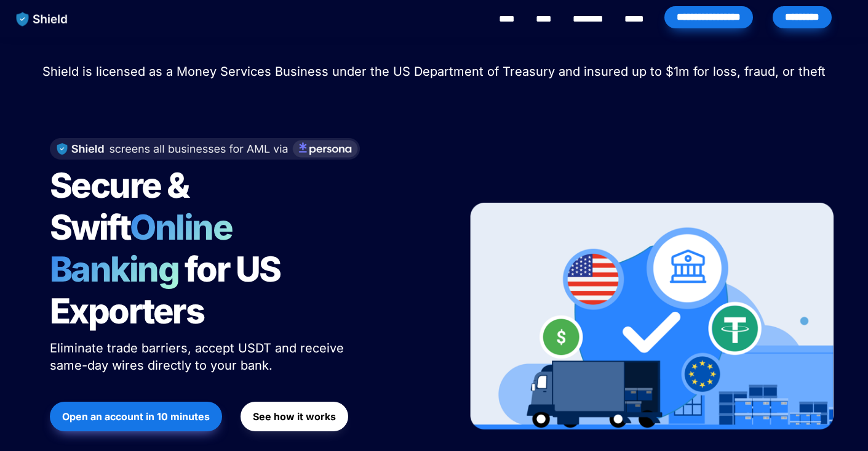 The image size is (868, 451). I want to click on strong: See how it works, so click(294, 416).